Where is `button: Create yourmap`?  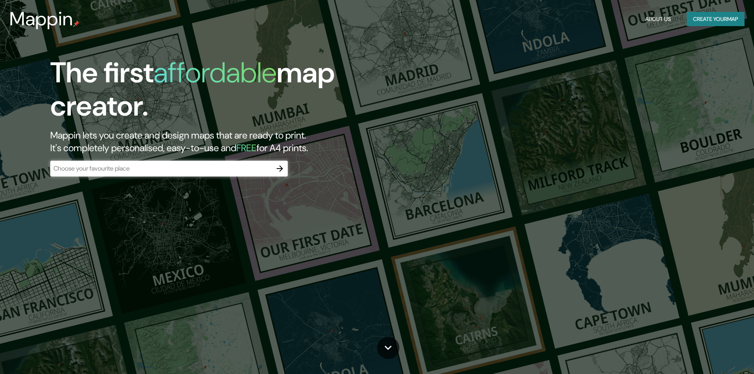
button: Create yourmap is located at coordinates (715, 19).